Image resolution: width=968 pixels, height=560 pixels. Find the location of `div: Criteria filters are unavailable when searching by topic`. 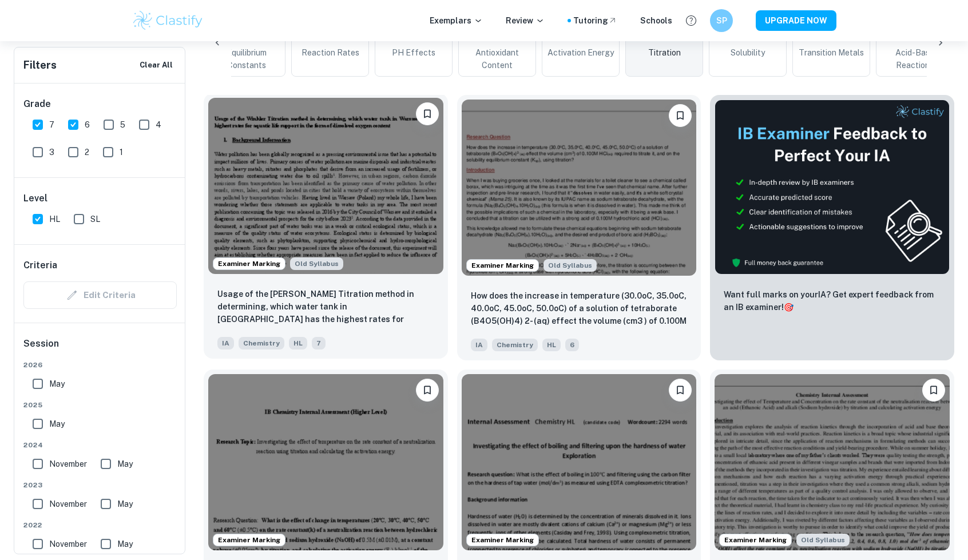

div: Criteria filters are unavailable when searching by topic is located at coordinates (100, 295).